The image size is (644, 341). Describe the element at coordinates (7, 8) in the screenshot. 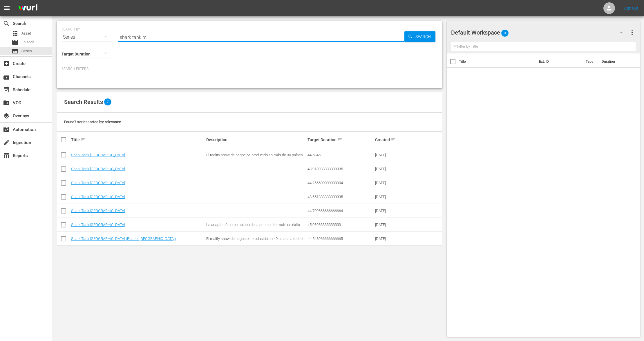

I see `span: menu` at that location.